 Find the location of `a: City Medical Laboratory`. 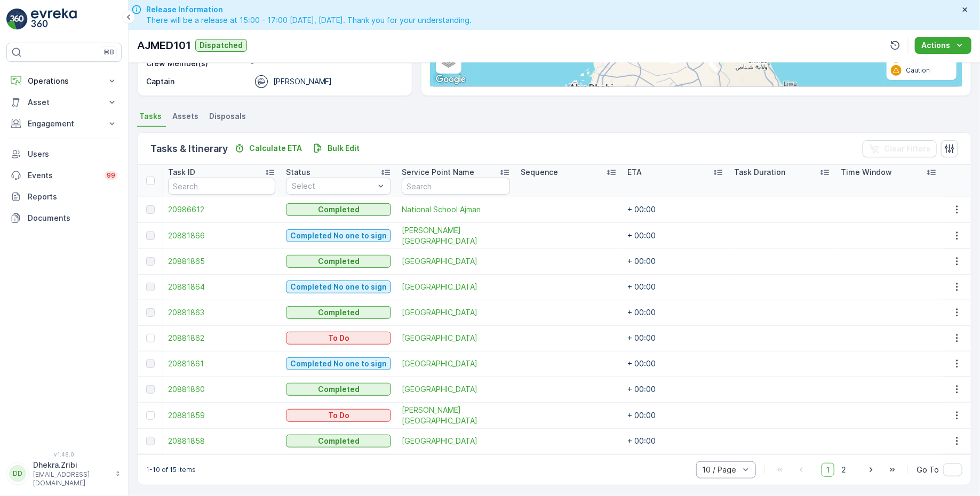

a: City Medical Laboratory is located at coordinates (455, 261).